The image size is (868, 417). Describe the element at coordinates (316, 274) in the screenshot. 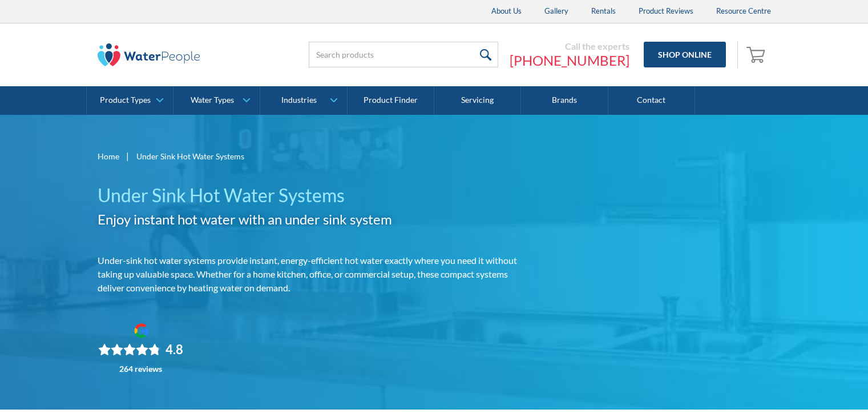

I see `p: Under-sink hot water systems provide instant, energy-efficient hot water exactly where you need i...` at that location.